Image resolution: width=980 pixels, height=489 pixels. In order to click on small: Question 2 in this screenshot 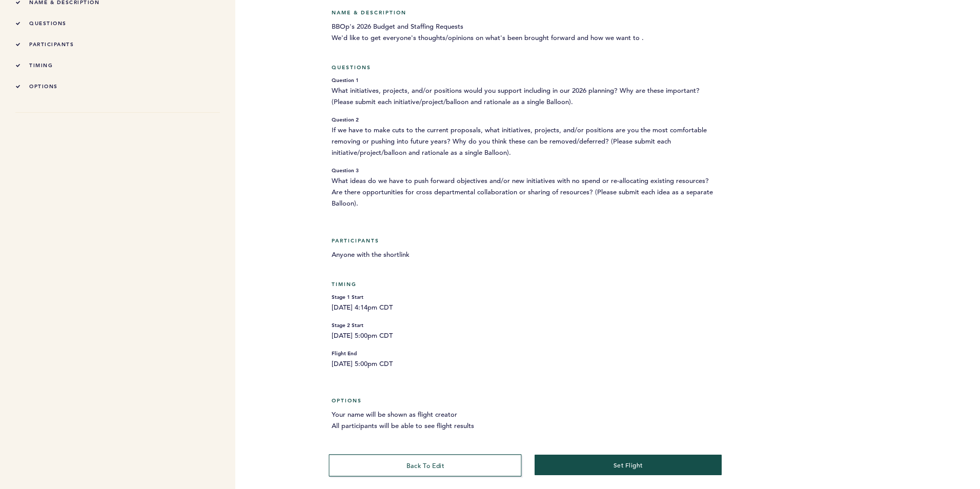, I will do `click(526, 120)`.